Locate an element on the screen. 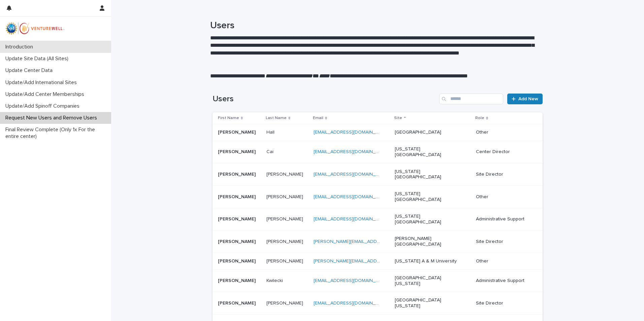 The image size is (644, 321). p: Cai is located at coordinates (270, 151).